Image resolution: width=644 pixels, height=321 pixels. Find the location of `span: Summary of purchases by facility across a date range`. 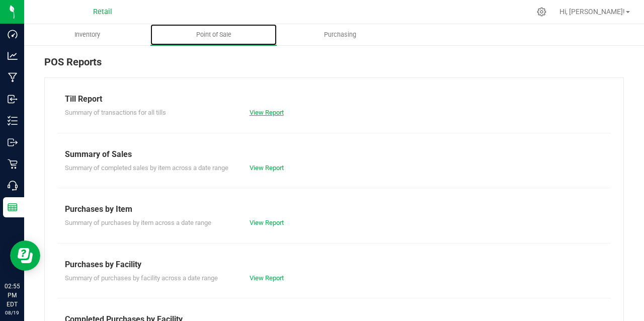

span: Summary of purchases by facility across a date range is located at coordinates (141, 278).